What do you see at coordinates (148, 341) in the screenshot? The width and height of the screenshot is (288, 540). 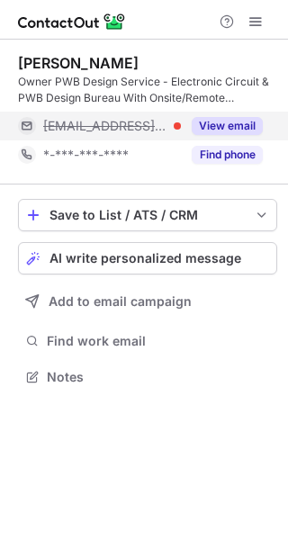 I see `button: Find work email` at bounding box center [148, 341].